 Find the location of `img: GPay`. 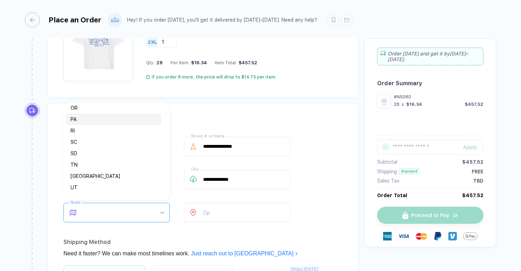

img: GPay is located at coordinates (471, 236).